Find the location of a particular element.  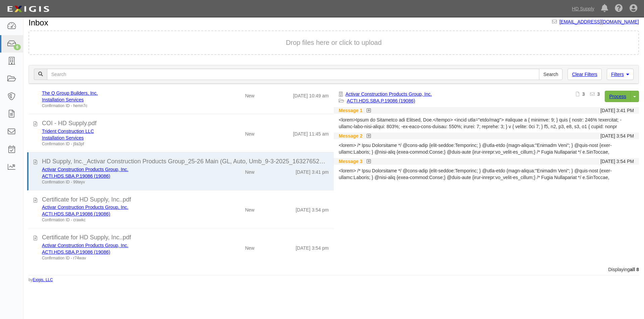

div: Confirmation ID - 99teyv is located at coordinates (124, 182).